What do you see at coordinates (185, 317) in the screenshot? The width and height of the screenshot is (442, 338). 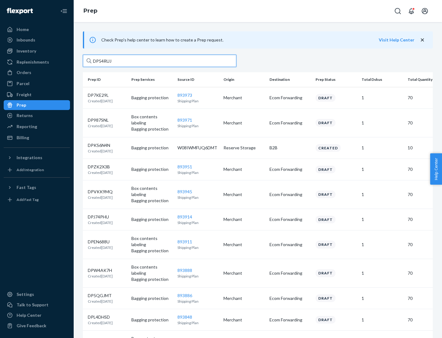 I see `a: 893848` at bounding box center [185, 317].